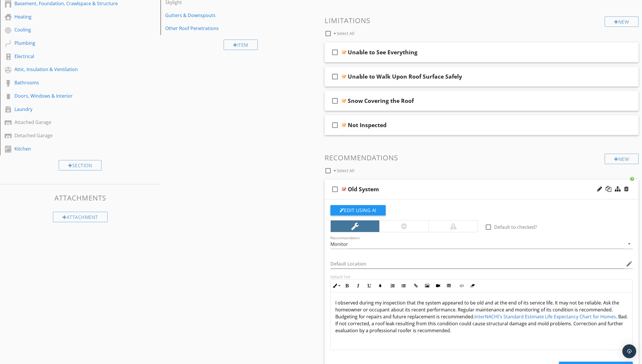  Describe the element at coordinates (74, 136) in the screenshot. I see `div: Detached Garage` at that location.